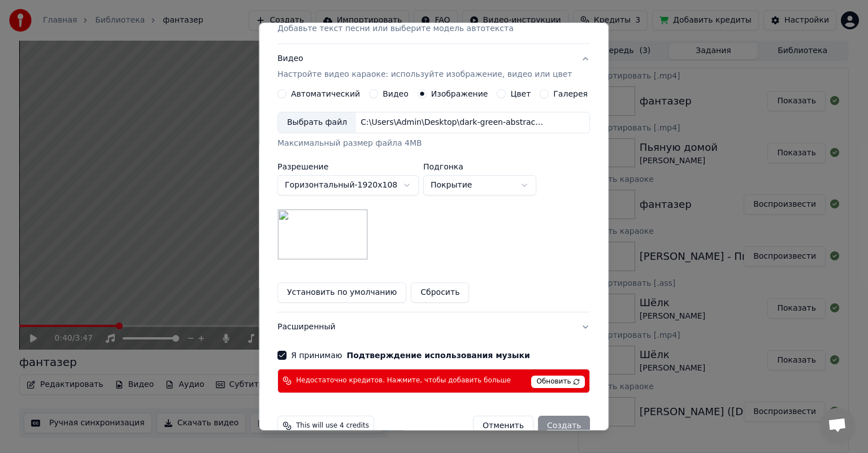 Image resolution: width=868 pixels, height=453 pixels. Describe the element at coordinates (480, 167) in the screenshot. I see `label: Подгонка` at that location.